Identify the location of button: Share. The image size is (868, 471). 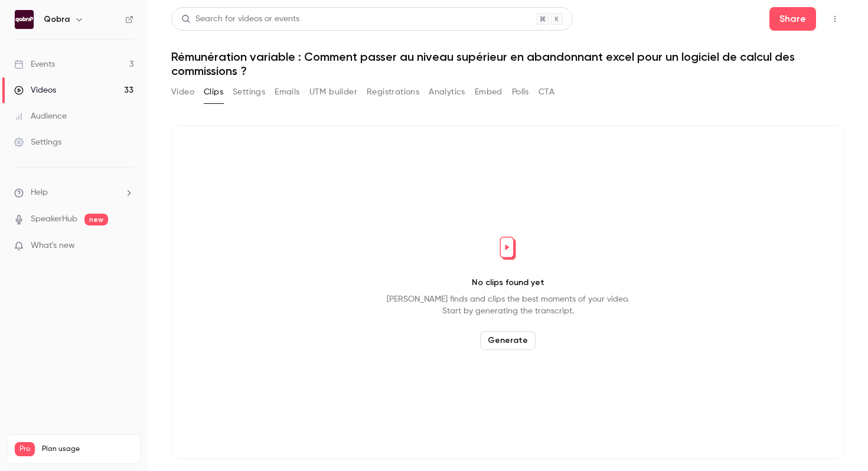
(793, 19).